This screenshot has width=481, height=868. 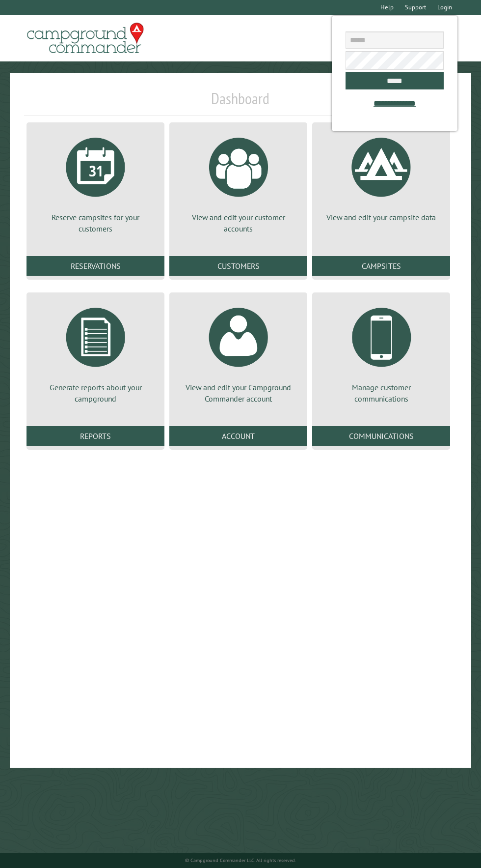 I want to click on a: Communications, so click(x=380, y=435).